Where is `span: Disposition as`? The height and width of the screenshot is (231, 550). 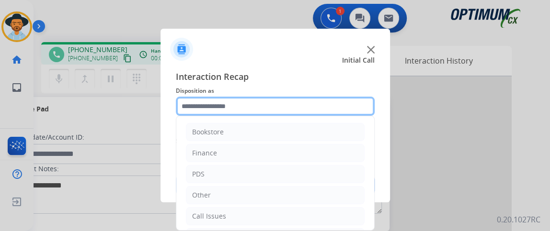 span: Disposition as is located at coordinates (275, 91).